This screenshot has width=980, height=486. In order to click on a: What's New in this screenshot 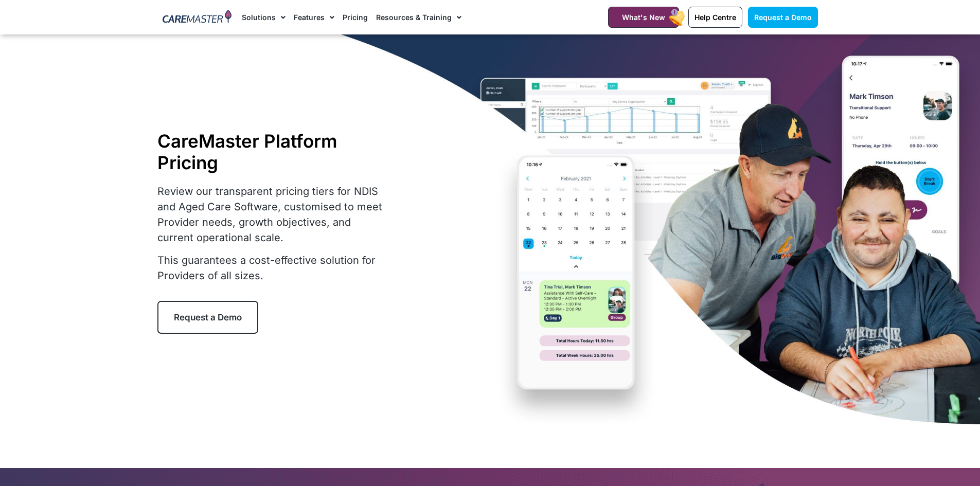, I will do `click(644, 17)`.